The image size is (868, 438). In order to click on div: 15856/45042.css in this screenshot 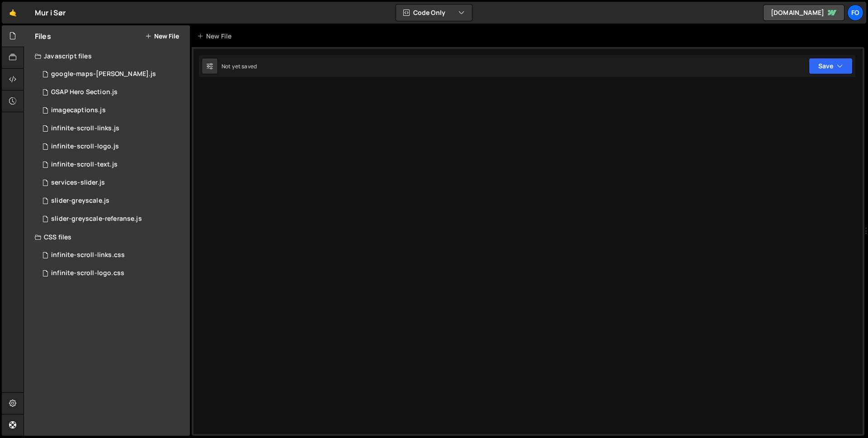, I will do `click(112, 255)`.